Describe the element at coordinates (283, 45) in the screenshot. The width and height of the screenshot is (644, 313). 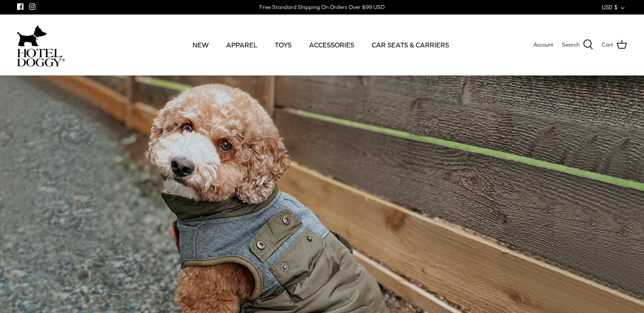
I see `a: TOYS` at that location.